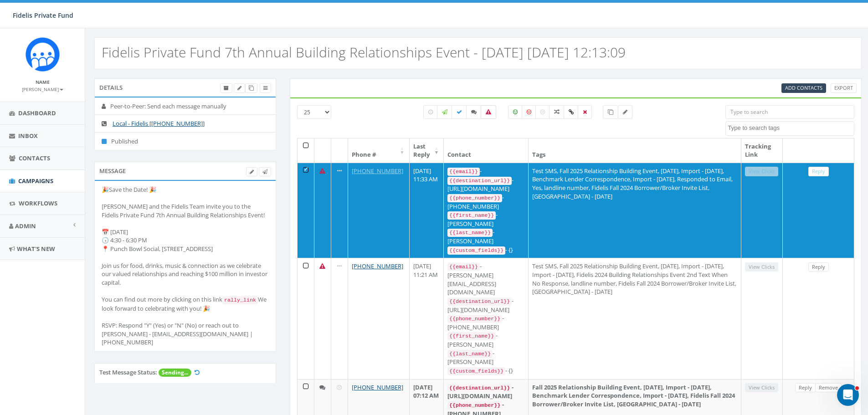 This screenshot has width=868, height=415. I want to click on label: Delivered, so click(460, 112).